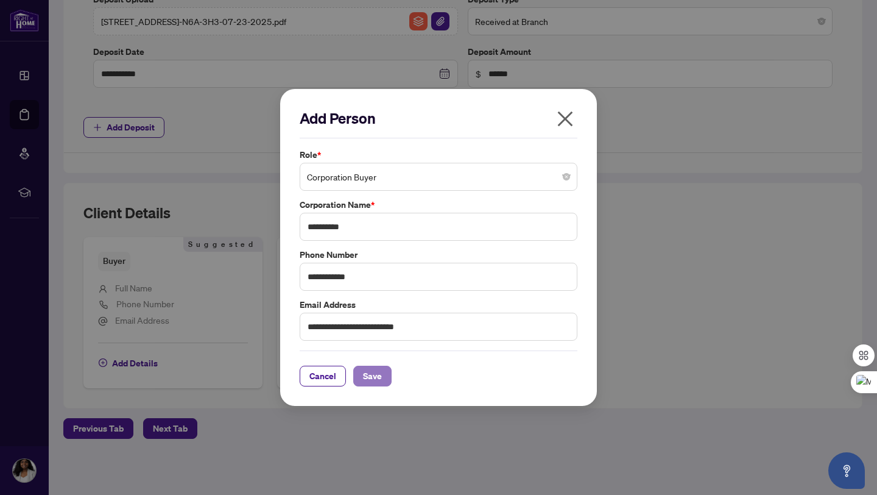 Image resolution: width=877 pixels, height=495 pixels. I want to click on span: Corporation Buyer, so click(439, 177).